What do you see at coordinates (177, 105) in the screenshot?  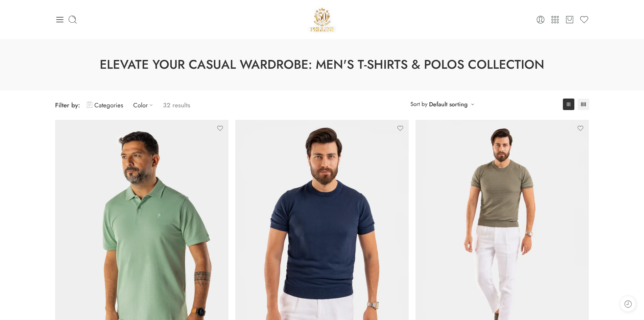 I see `p: 32 results` at bounding box center [177, 105].